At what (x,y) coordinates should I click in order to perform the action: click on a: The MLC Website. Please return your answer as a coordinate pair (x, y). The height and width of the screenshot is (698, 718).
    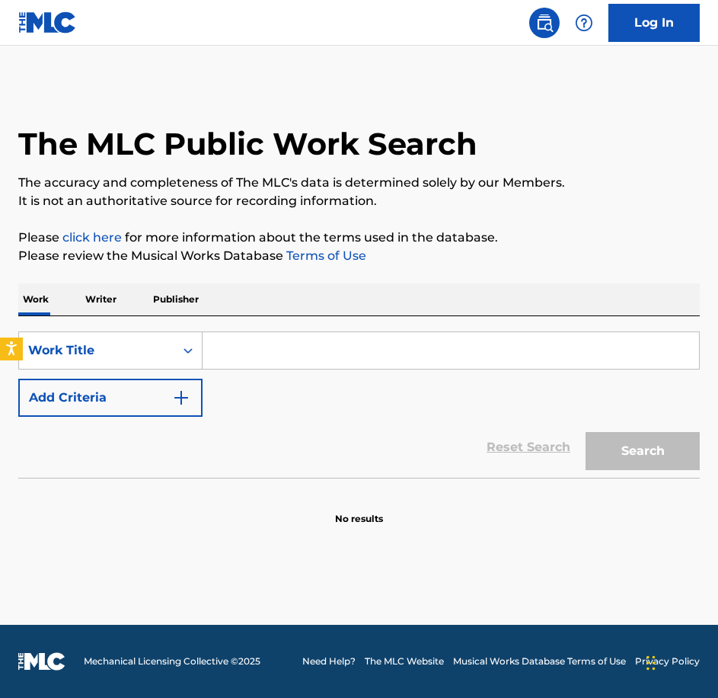
    Looking at the image, I should click on (405, 661).